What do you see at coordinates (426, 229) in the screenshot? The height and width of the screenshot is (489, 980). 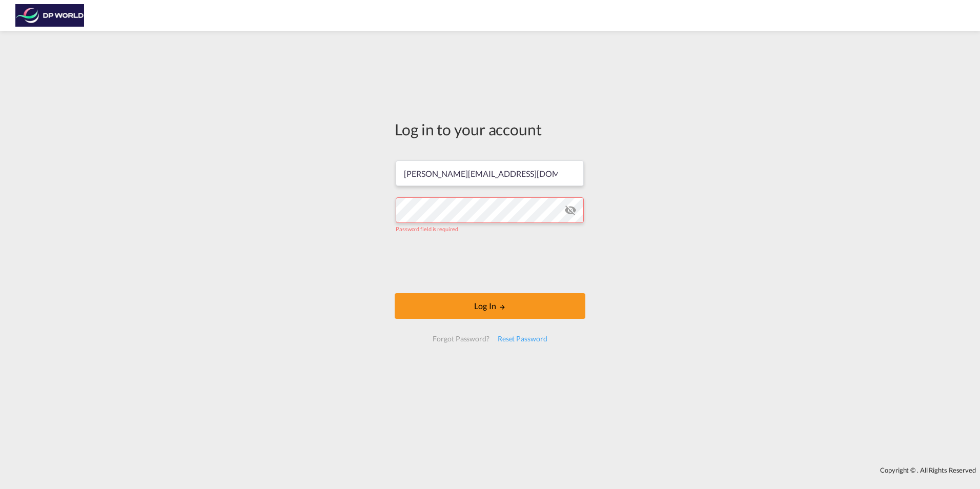 I see `span: Password field is required` at bounding box center [426, 229].